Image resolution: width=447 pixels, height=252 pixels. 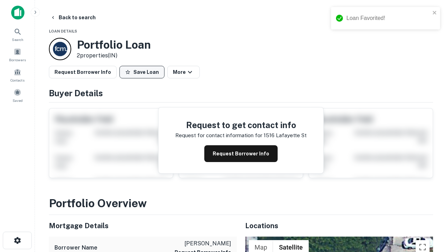 I want to click on h3: Portfolio Overview, so click(x=241, y=203).